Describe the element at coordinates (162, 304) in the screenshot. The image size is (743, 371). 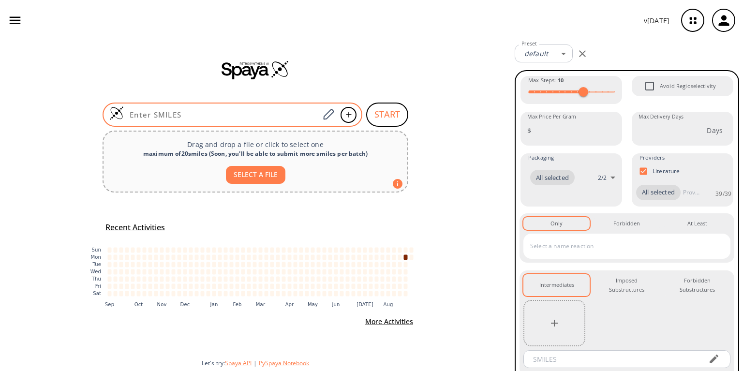
I see `text: Nov` at that location.